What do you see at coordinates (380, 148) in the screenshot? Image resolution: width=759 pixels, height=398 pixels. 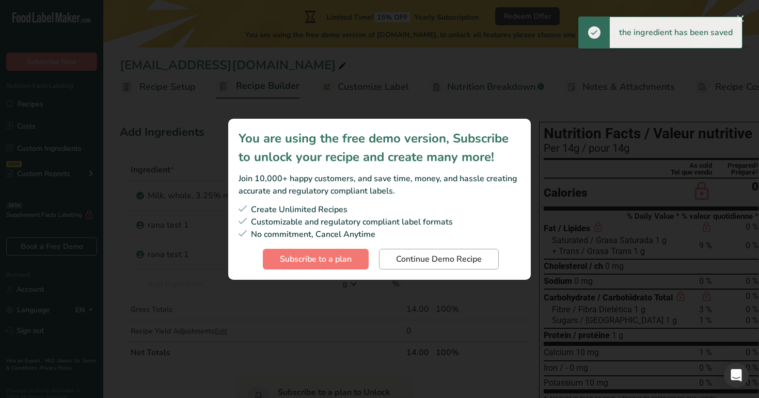 I see `div: You are using the free demo version, Subscribe to unlock your recipe and create many more!` at bounding box center [380, 148].